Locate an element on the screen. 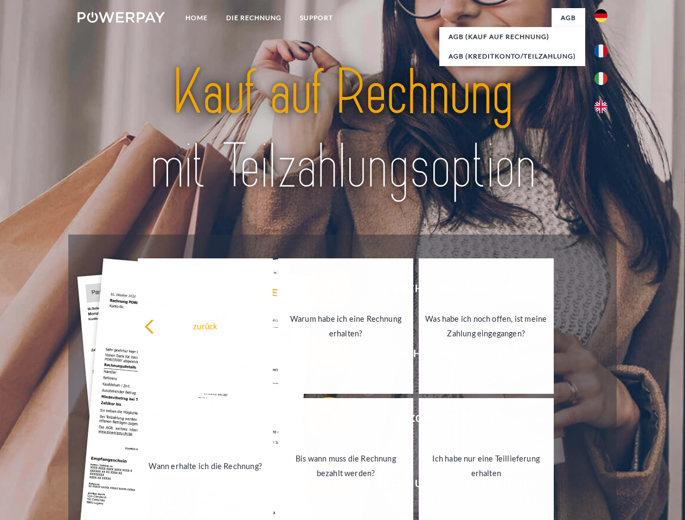 Image resolution: width=685 pixels, height=520 pixels. a: agb is located at coordinates (568, 18).